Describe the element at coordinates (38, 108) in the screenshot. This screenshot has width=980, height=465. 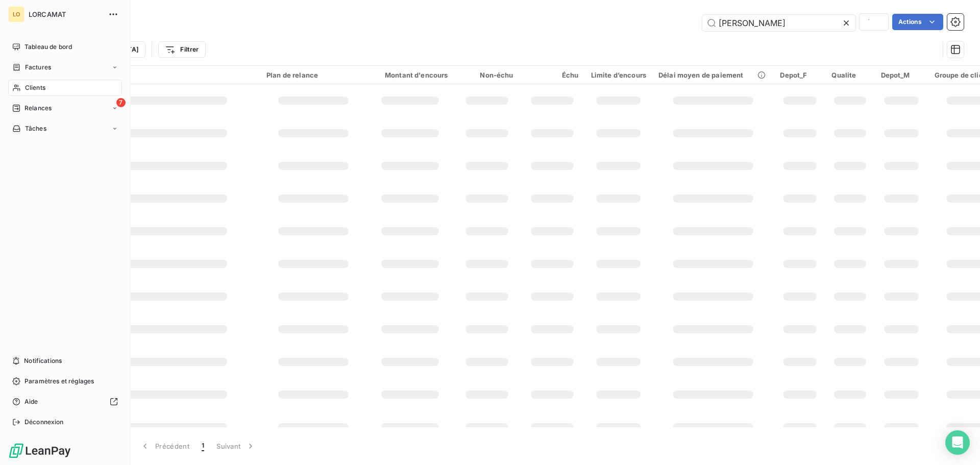
I see `span: Relances` at that location.